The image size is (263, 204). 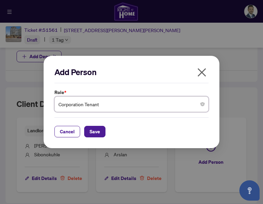 What do you see at coordinates (202, 72) in the screenshot?
I see `span: close` at bounding box center [202, 72].